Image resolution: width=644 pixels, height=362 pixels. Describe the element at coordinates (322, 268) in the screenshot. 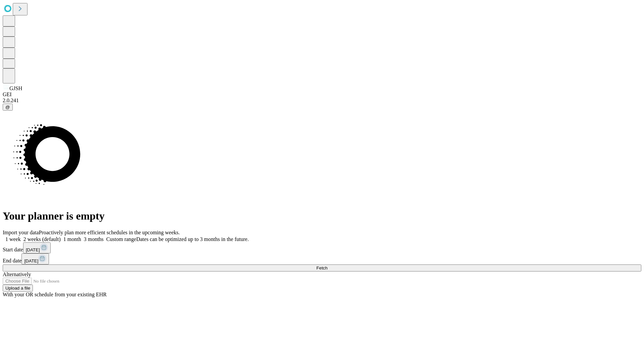

I see `span: Fetch` at that location.